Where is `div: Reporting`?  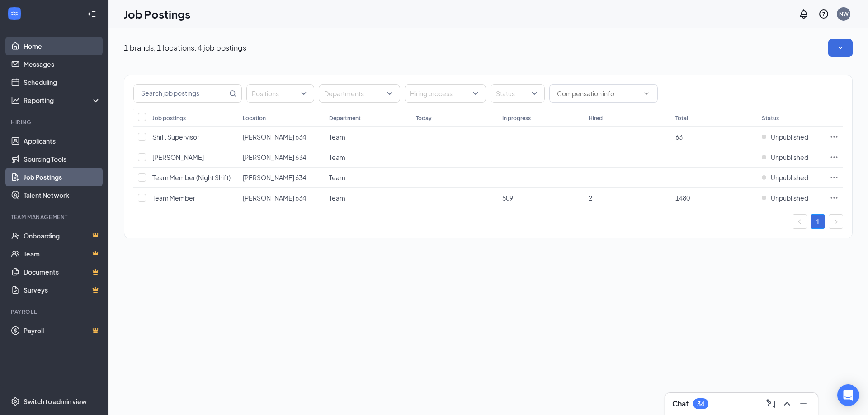
div: Reporting is located at coordinates (62, 100).